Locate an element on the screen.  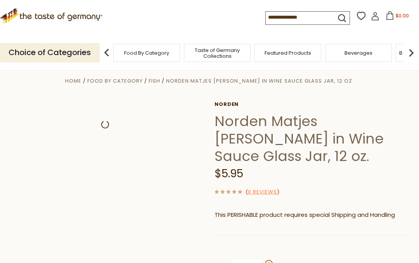
a: Home is located at coordinates (73, 81).